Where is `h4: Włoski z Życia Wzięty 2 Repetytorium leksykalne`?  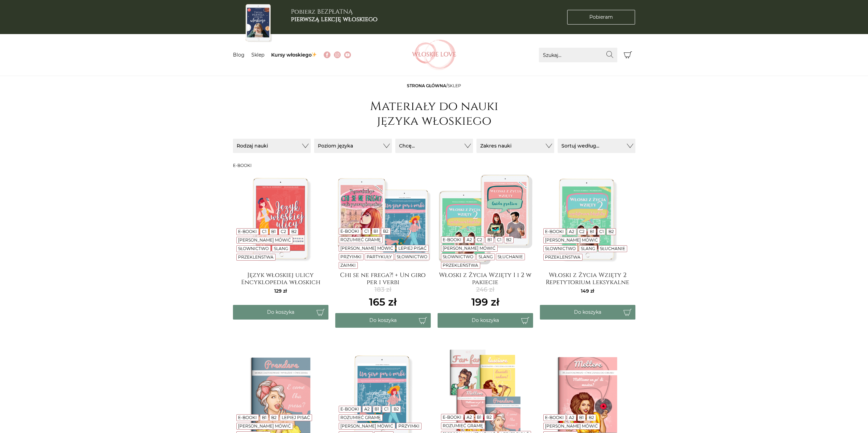 h4: Włoski z Życia Wzięty 2 Repetytorium leksykalne is located at coordinates (587, 278).